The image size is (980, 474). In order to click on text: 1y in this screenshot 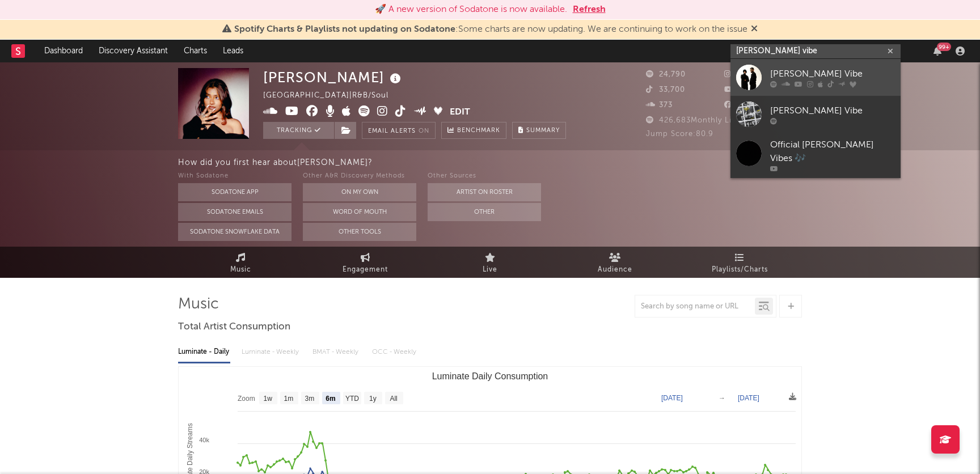, I will do `click(373, 399)`.